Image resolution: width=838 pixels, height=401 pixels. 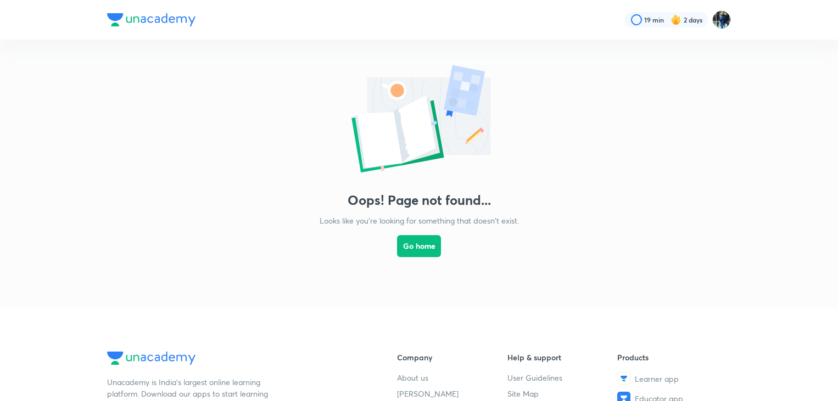 I want to click on a: Go home, so click(x=419, y=256).